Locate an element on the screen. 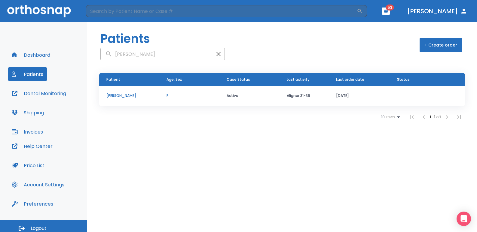  td: Active is located at coordinates (250, 96).